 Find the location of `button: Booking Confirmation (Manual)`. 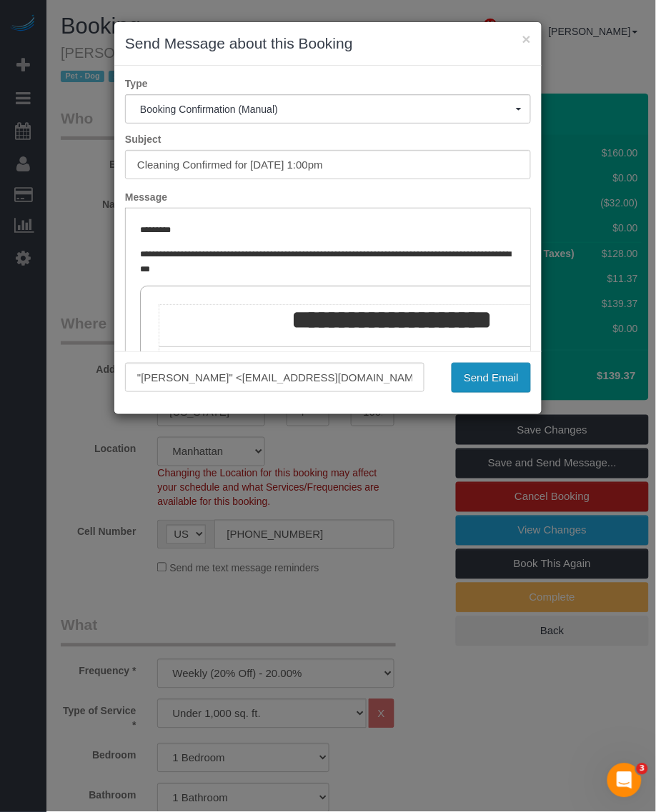

button: Booking Confirmation (Manual) is located at coordinates (328, 108).